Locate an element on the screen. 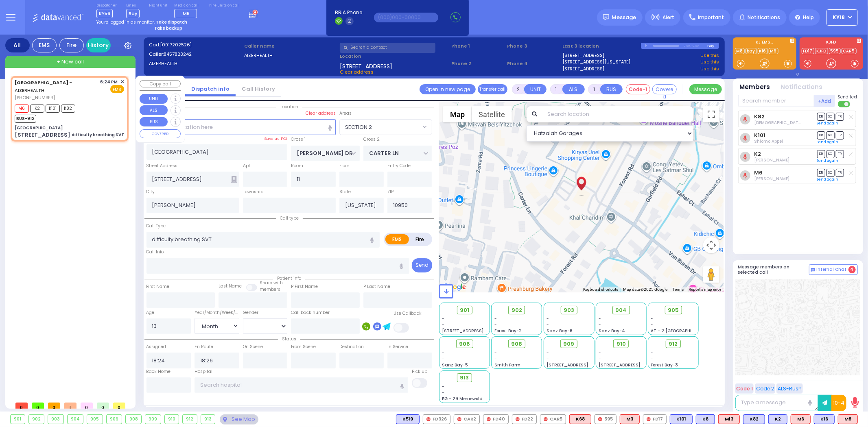  span: Shia Grunhut is located at coordinates (796, 122).